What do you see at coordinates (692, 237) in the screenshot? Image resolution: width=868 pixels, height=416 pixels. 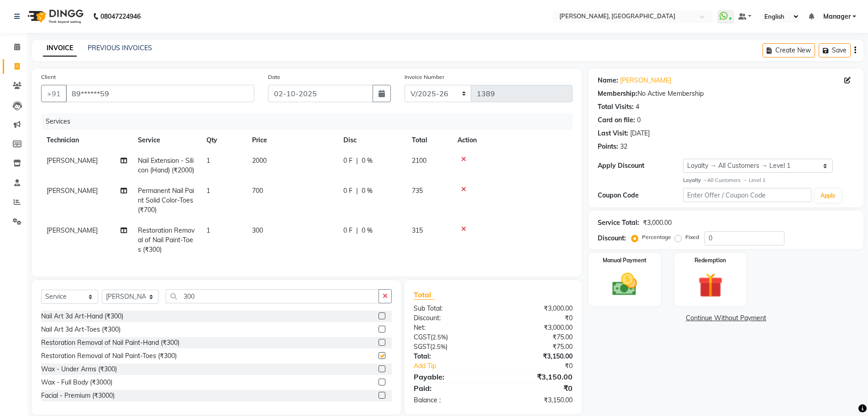 I see `label: Fixed` at bounding box center [692, 237].